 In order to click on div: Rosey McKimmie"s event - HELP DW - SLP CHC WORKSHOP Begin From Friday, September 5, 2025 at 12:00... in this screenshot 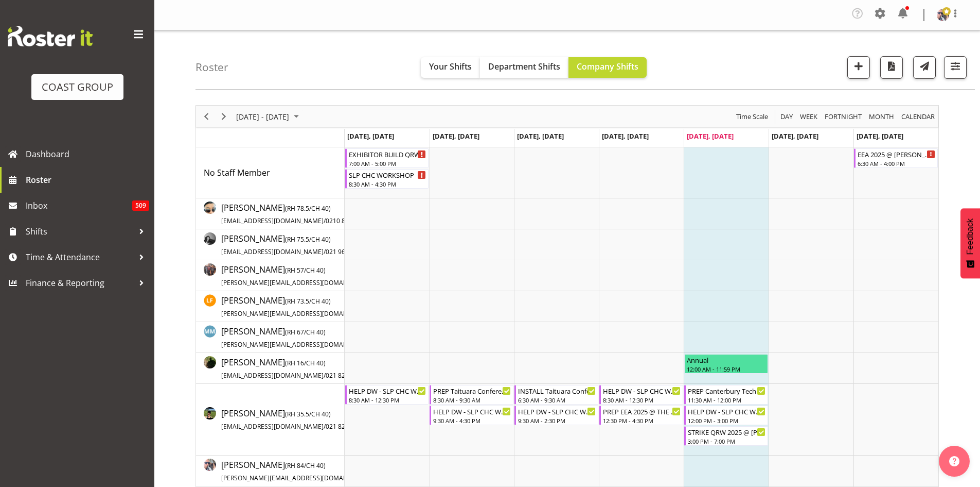, I will do `click(726, 415)`.